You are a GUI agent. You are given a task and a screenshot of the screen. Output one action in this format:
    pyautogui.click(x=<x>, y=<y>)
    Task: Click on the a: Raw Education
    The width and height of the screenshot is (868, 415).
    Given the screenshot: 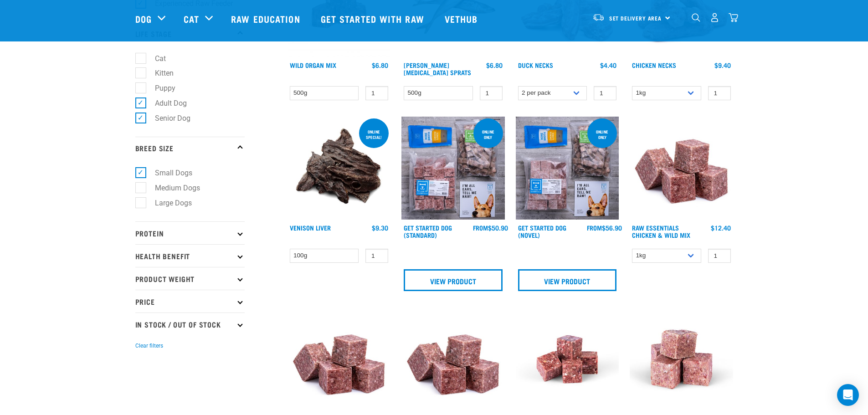 What is the action you would take?
    pyautogui.click(x=267, y=19)
    